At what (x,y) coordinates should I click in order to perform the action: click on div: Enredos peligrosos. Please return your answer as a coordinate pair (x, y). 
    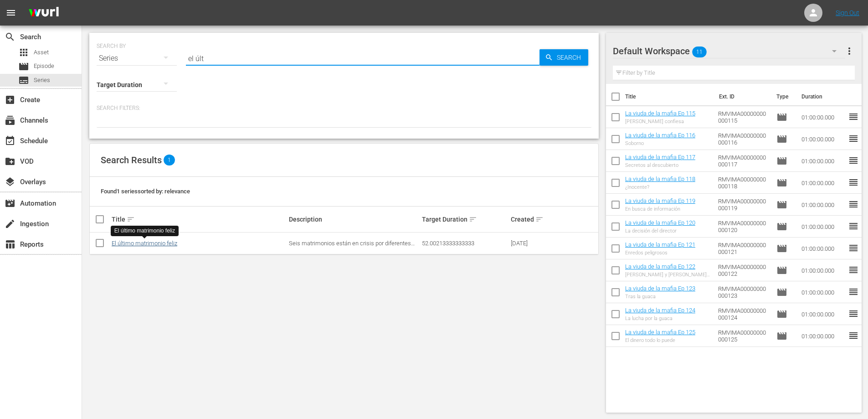
    Looking at the image, I should click on (660, 252).